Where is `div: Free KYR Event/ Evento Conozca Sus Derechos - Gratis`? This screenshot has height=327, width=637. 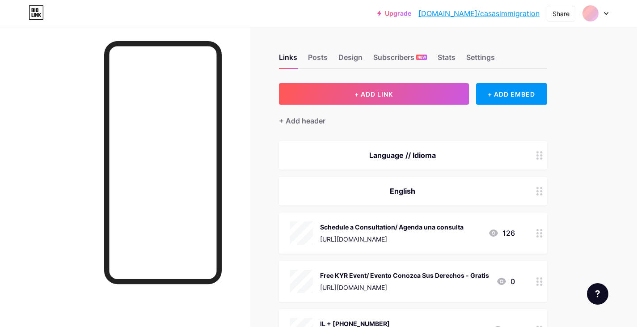 div: Free KYR Event/ Evento Conozca Sus Derechos - Gratis is located at coordinates (404, 275).